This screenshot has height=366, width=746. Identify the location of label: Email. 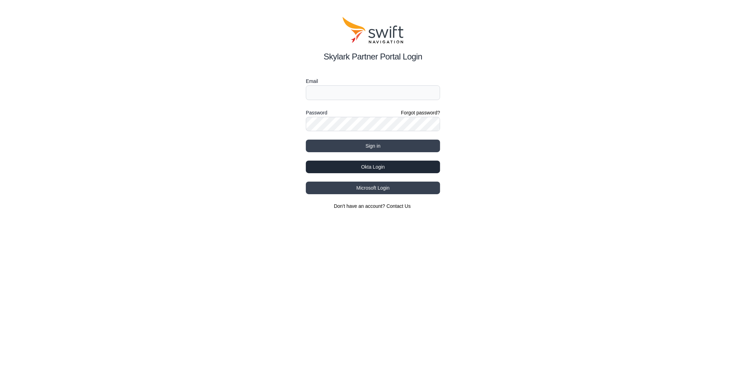
(373, 81).